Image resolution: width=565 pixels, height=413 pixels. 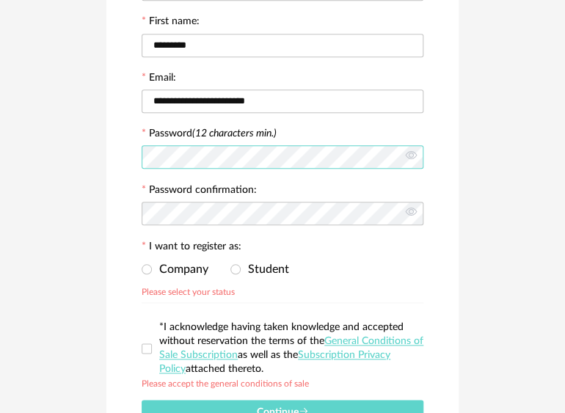 What do you see at coordinates (275, 362) in the screenshot?
I see `a: Subscription Privacy Policy` at bounding box center [275, 362].